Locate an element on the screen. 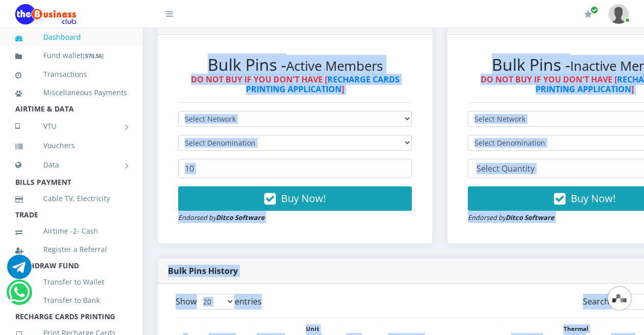 The height and width of the screenshot is (335, 644). a: VTU is located at coordinates (71, 126).